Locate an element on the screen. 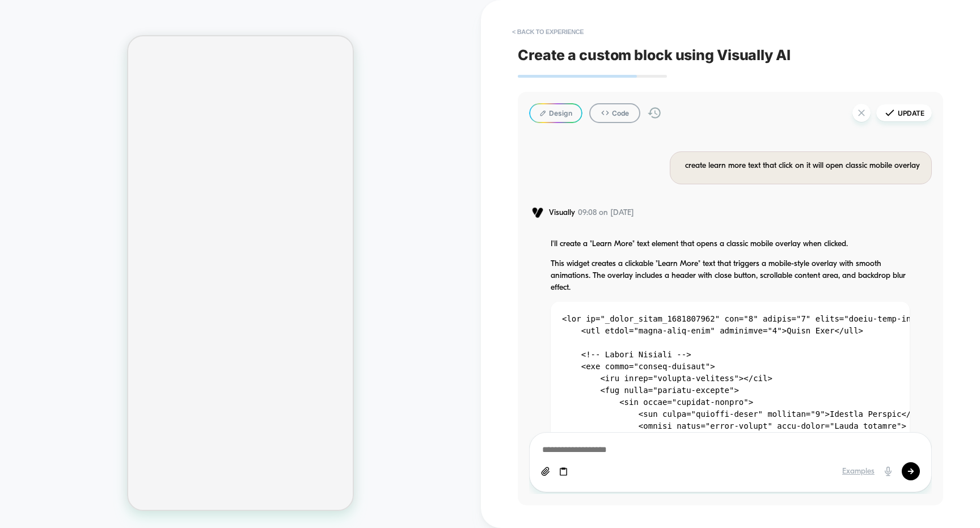 This screenshot has height=528, width=980. button: Update is located at coordinates (904, 113).